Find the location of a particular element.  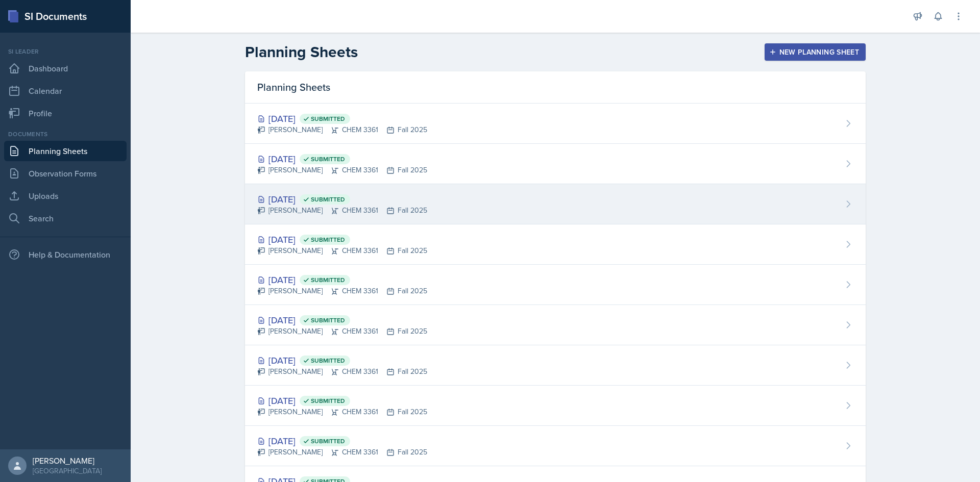

a: Uploads is located at coordinates (65, 196).